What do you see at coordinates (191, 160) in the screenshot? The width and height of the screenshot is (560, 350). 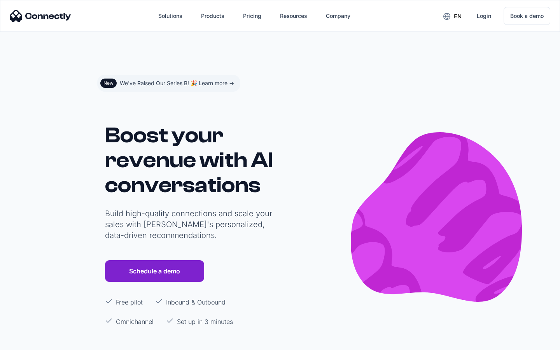 I see `h1: Boost your revenue with AI conversations` at bounding box center [191, 160].